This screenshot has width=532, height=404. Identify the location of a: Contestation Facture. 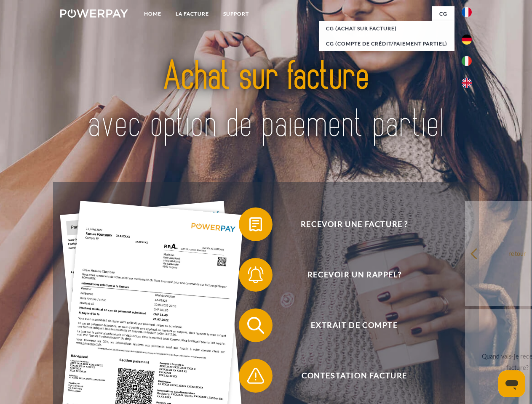
(348, 376).